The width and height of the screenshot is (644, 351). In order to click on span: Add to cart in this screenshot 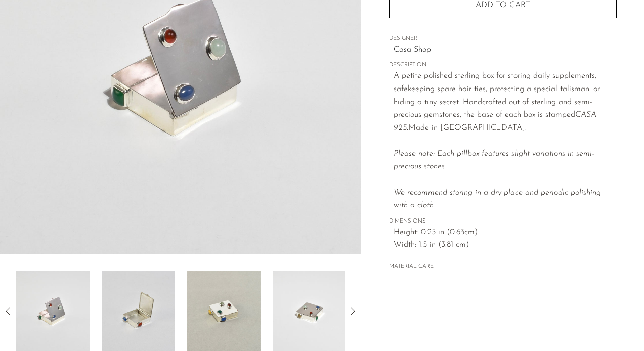, I will do `click(503, 5)`.